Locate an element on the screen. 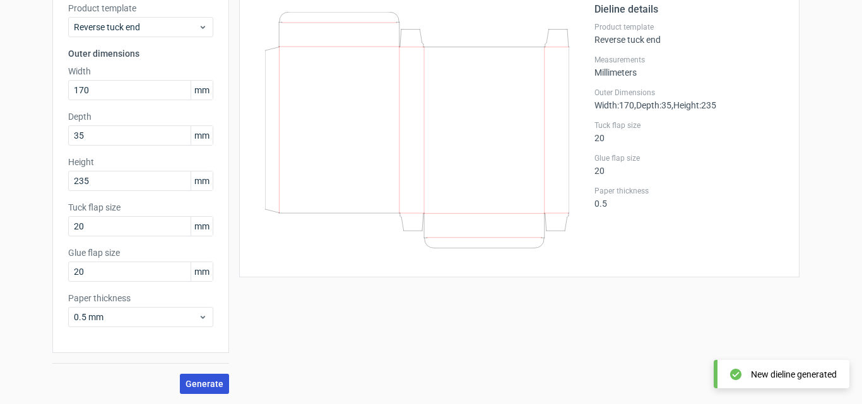 The height and width of the screenshot is (404, 862). span: , Height : 235 is located at coordinates (694, 105).